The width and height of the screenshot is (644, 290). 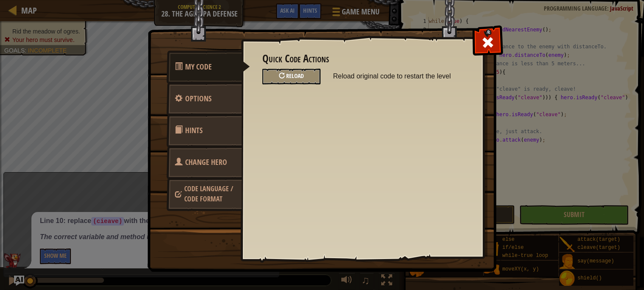 What do you see at coordinates (295, 76) in the screenshot?
I see `span: Reload` at bounding box center [295, 76].